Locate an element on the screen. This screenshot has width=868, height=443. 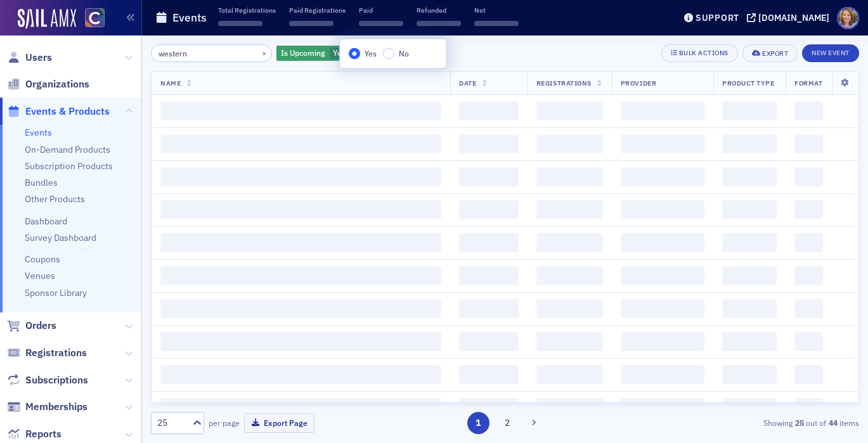
strong: 25 is located at coordinates (799, 423).